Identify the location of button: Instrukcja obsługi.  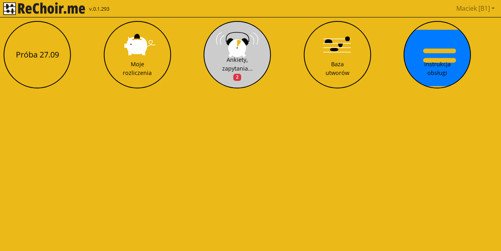
(437, 55).